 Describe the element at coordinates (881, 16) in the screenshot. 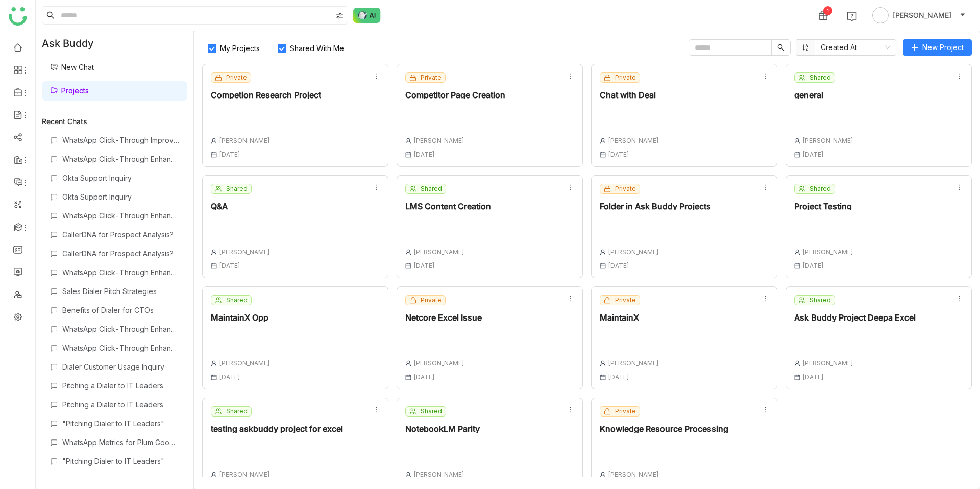

I see `img: avatar` at that location.